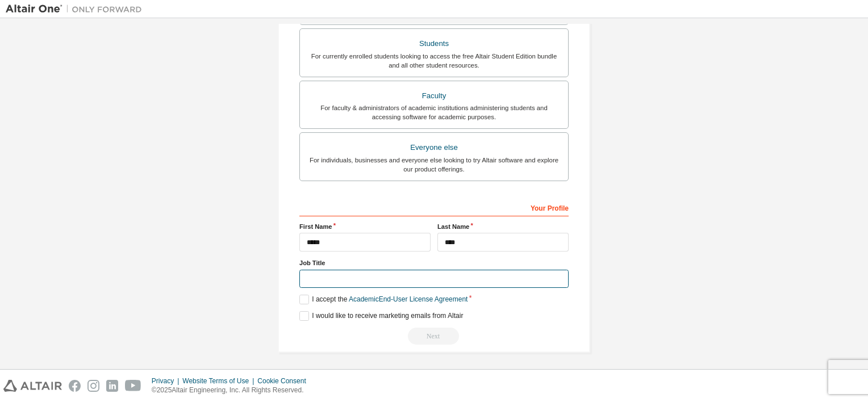 This screenshot has width=868, height=402. Describe the element at coordinates (284, 381) in the screenshot. I see `div: Cookie Consent` at that location.